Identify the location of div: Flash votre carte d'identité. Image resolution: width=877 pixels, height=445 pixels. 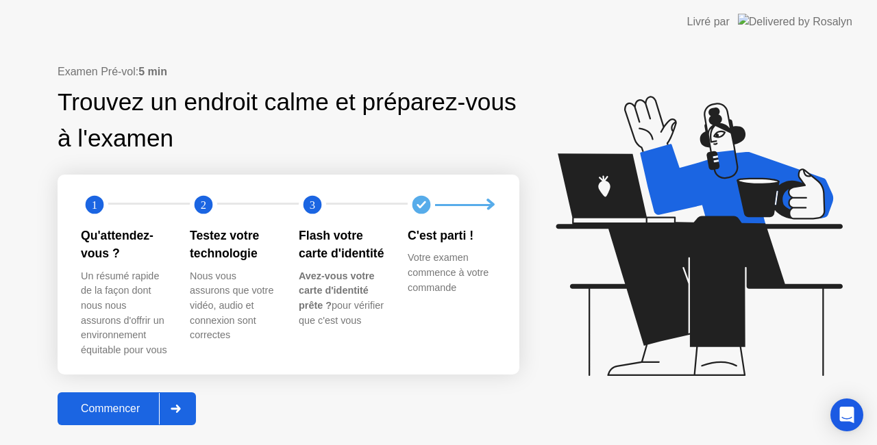
(342, 245).